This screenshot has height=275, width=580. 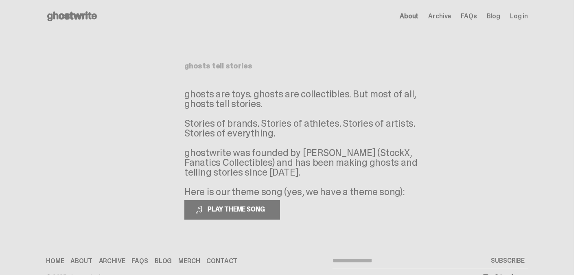 What do you see at coordinates (287, 66) in the screenshot?
I see `h1: ghosts tell stories` at bounding box center [287, 66].